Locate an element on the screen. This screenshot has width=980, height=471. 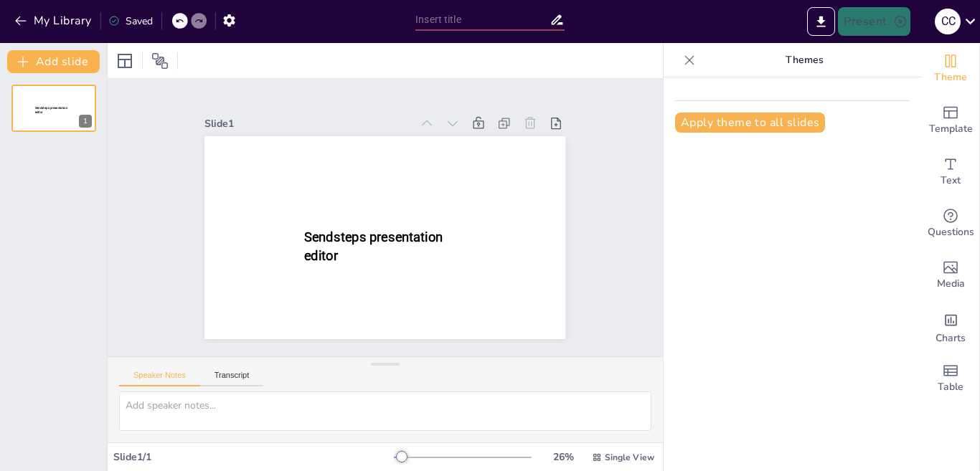
button: Present is located at coordinates (874, 21).